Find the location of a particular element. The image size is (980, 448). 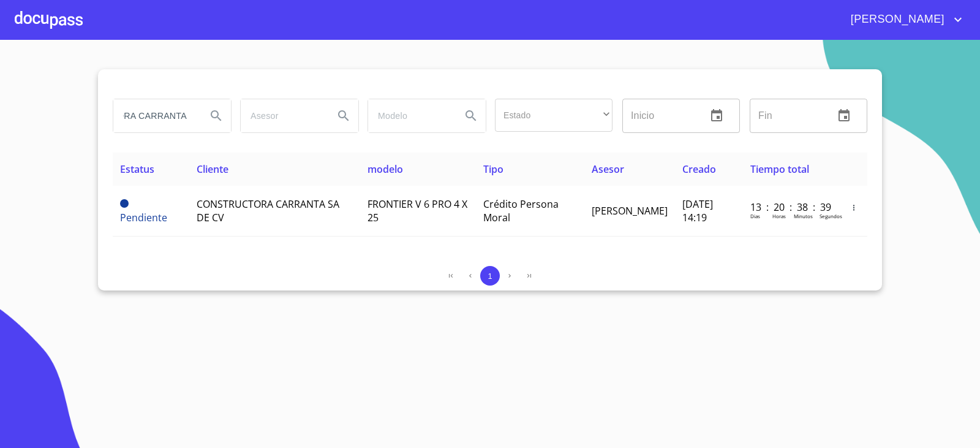

span: Cliente is located at coordinates (212, 169).